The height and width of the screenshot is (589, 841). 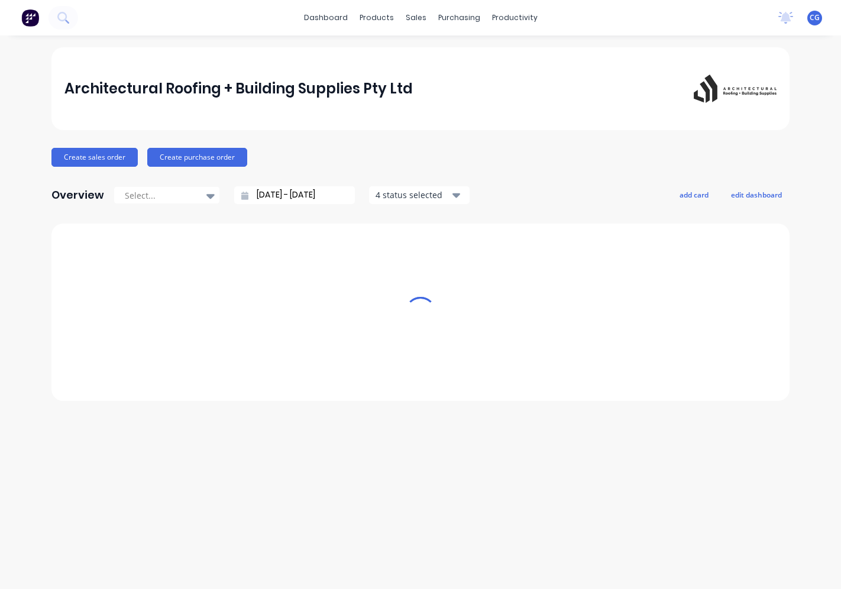 I want to click on button: add card, so click(x=694, y=195).